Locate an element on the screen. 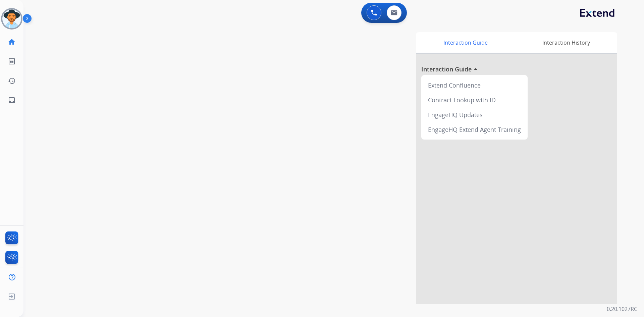  div: Interaction Guide is located at coordinates (465, 43).